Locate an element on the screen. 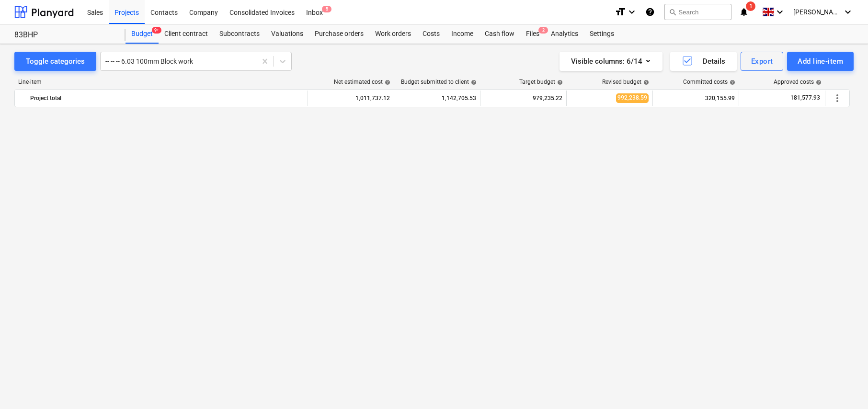  div: Settings is located at coordinates (601, 34).